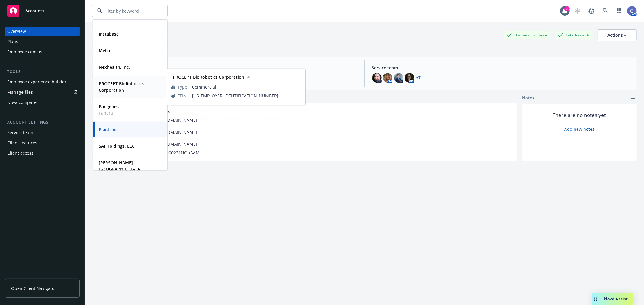  I want to click on a: Report a Bug, so click(592, 11).